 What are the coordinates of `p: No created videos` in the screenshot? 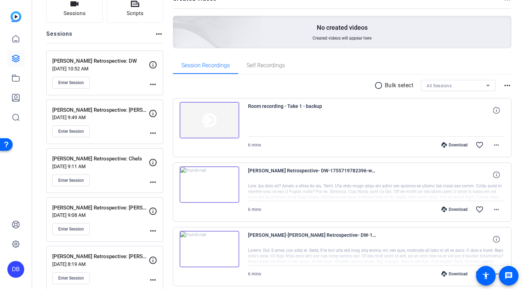 It's located at (342, 28).